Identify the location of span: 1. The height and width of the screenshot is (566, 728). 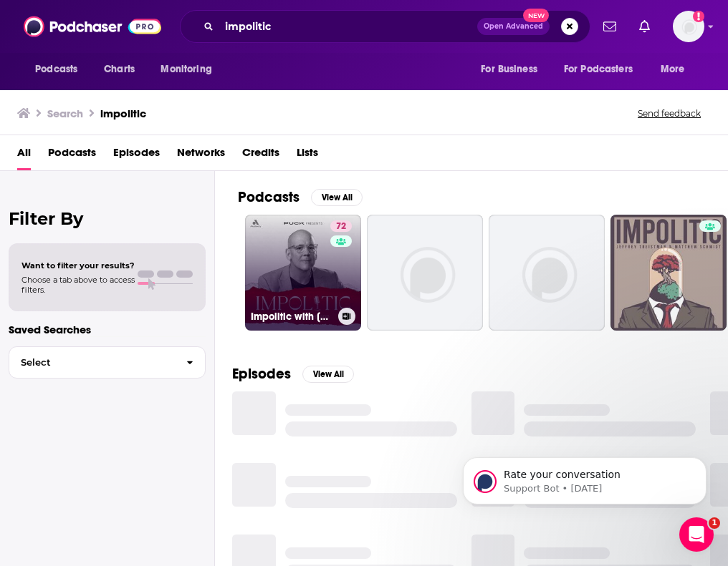
(714, 523).